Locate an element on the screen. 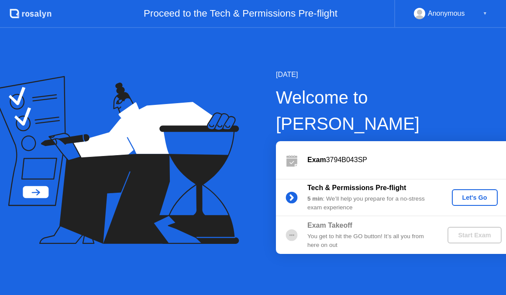  div: Start Exam is located at coordinates (474, 235).